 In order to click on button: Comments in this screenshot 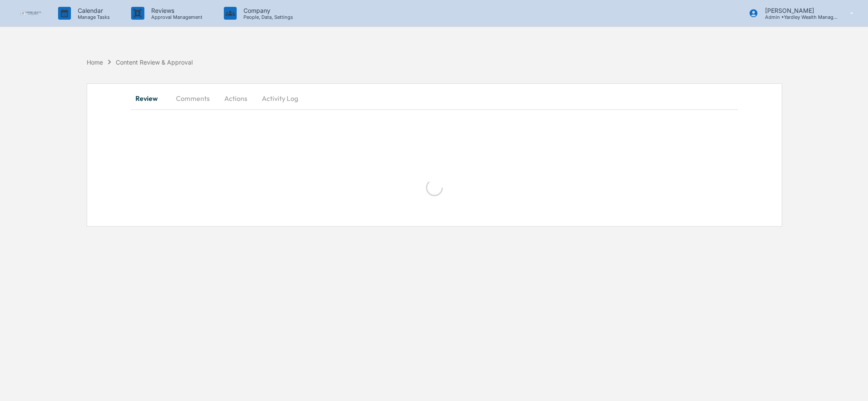, I will do `click(193, 99)`.